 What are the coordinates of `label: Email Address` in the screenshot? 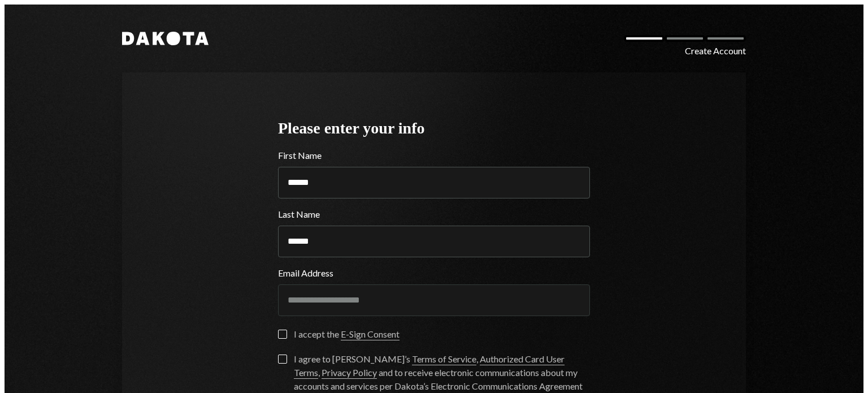 It's located at (434, 273).